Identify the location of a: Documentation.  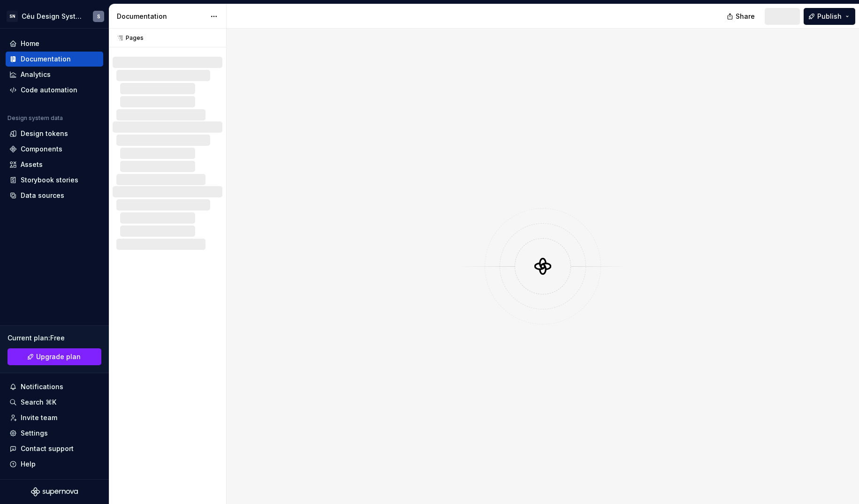
(54, 59).